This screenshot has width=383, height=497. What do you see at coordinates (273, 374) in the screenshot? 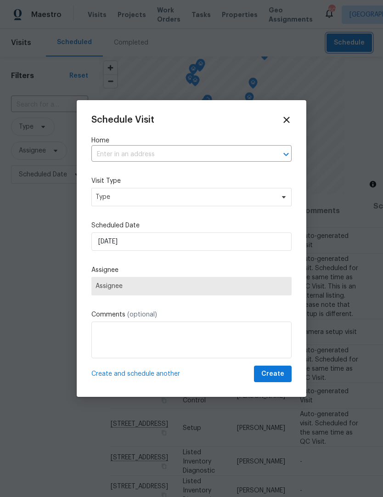
I see `button: Create` at bounding box center [273, 374].